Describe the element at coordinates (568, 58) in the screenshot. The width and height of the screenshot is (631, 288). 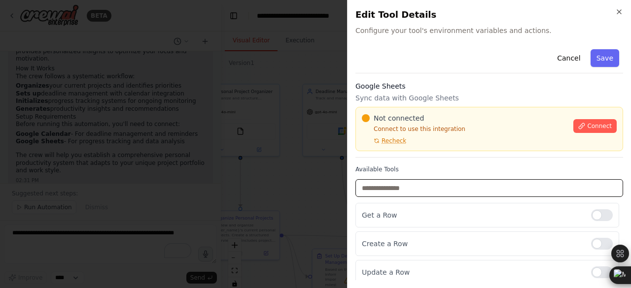
I see `button: Cancel` at that location.